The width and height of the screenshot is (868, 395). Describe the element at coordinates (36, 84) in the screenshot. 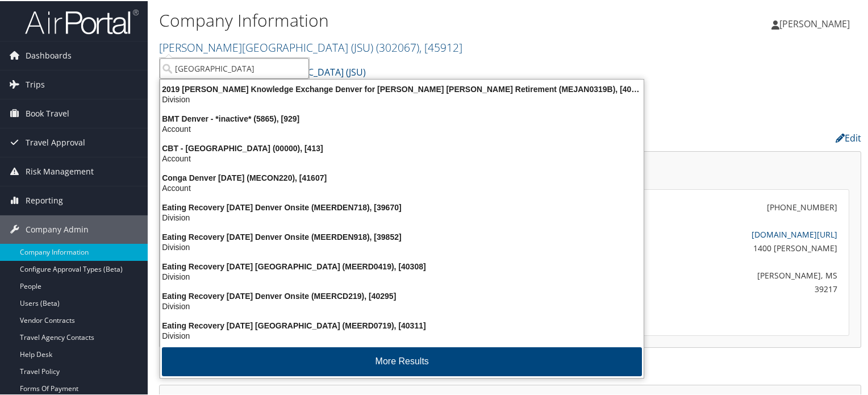

I see `span: Trips` at that location.